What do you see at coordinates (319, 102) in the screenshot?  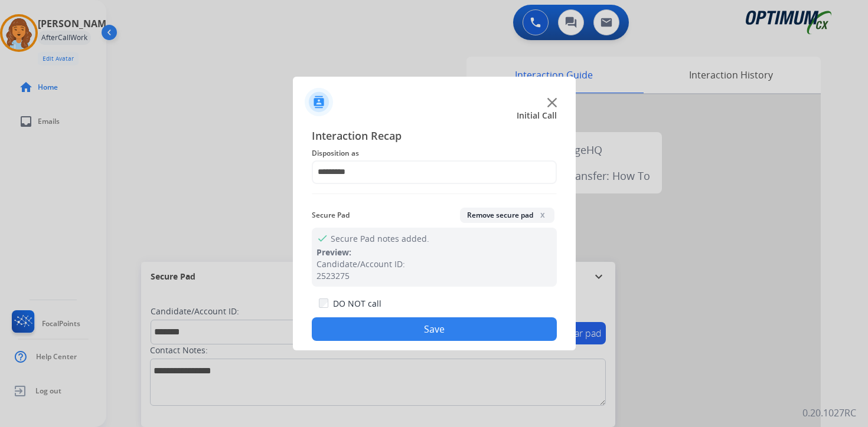 I see `img: contactIcon` at bounding box center [319, 102].